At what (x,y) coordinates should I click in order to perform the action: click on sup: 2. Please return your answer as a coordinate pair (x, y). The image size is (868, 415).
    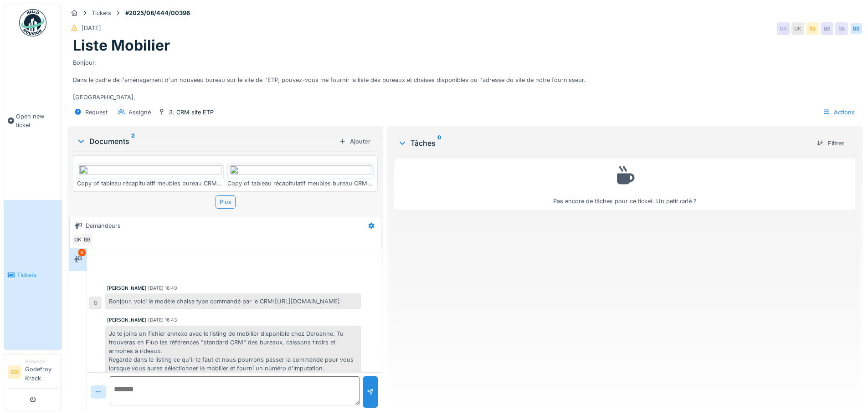
    Looking at the image, I should click on (133, 141).